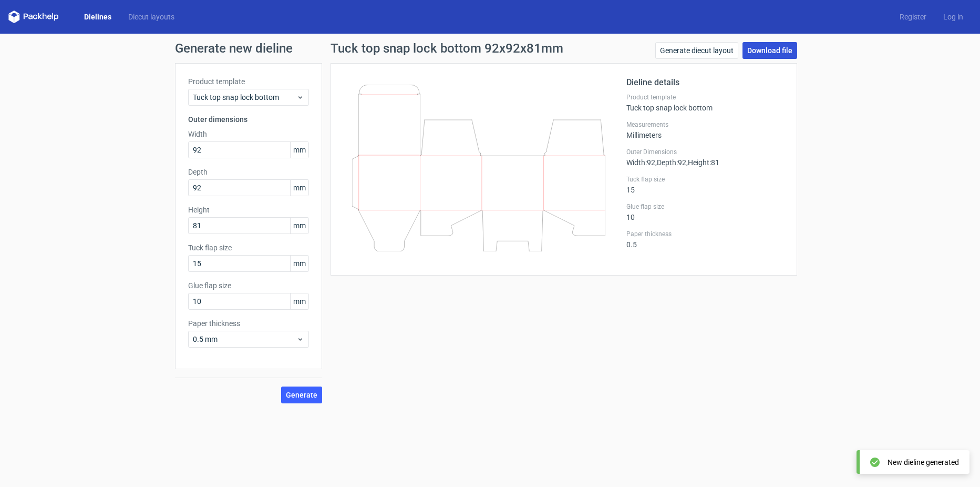 The width and height of the screenshot is (980, 487). What do you see at coordinates (249, 210) in the screenshot?
I see `label: Height` at bounding box center [249, 210].